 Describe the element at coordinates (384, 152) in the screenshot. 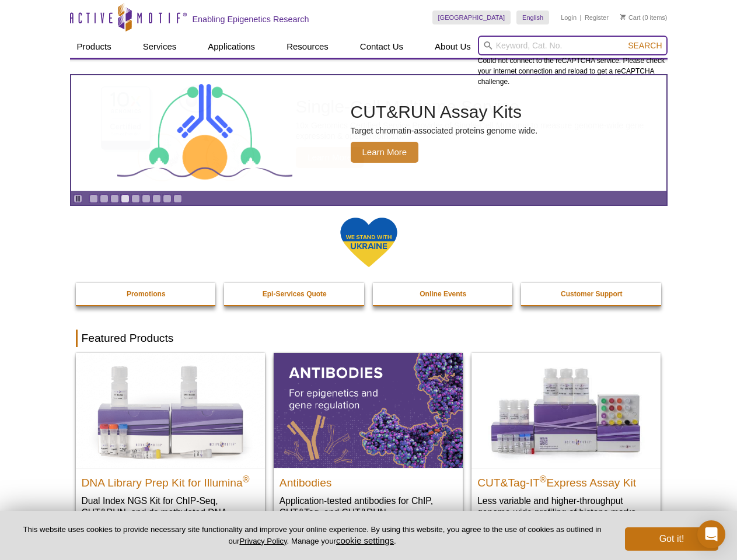

I see `span: Learn More` at that location.